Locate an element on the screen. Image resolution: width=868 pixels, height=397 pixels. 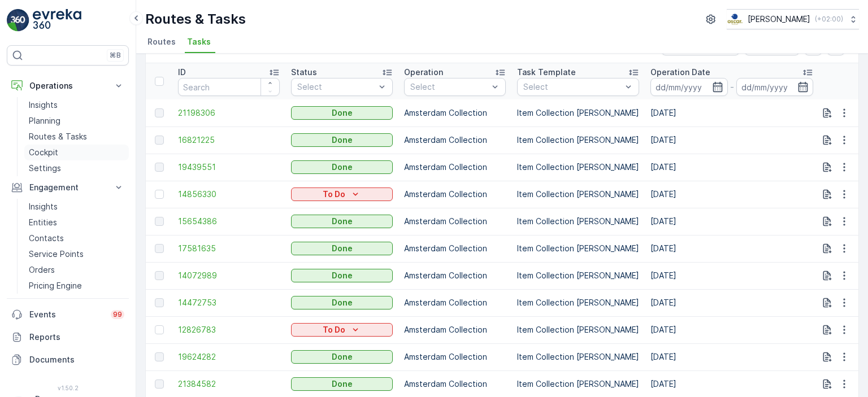
a: Orders is located at coordinates (77, 270).